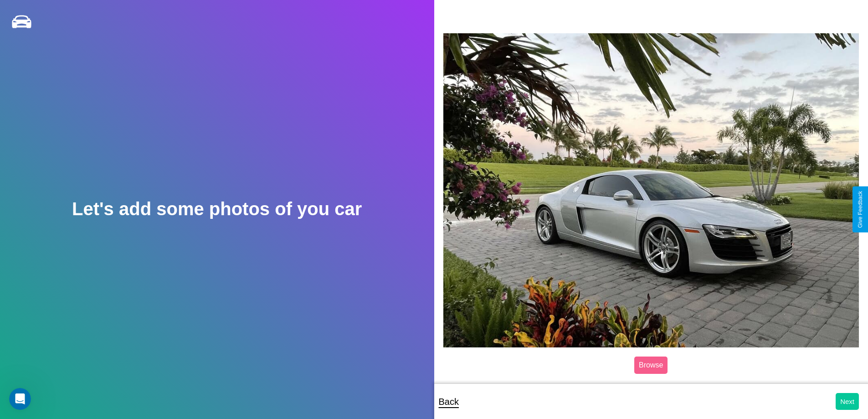 Image resolution: width=868 pixels, height=419 pixels. I want to click on img: posted, so click(651, 190).